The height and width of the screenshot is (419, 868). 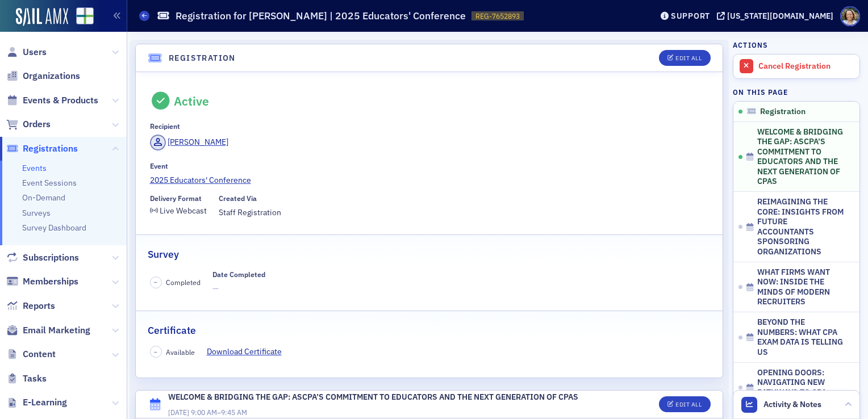 What do you see at coordinates (806, 66) in the screenshot?
I see `div: Cancel Registration` at bounding box center [806, 66].